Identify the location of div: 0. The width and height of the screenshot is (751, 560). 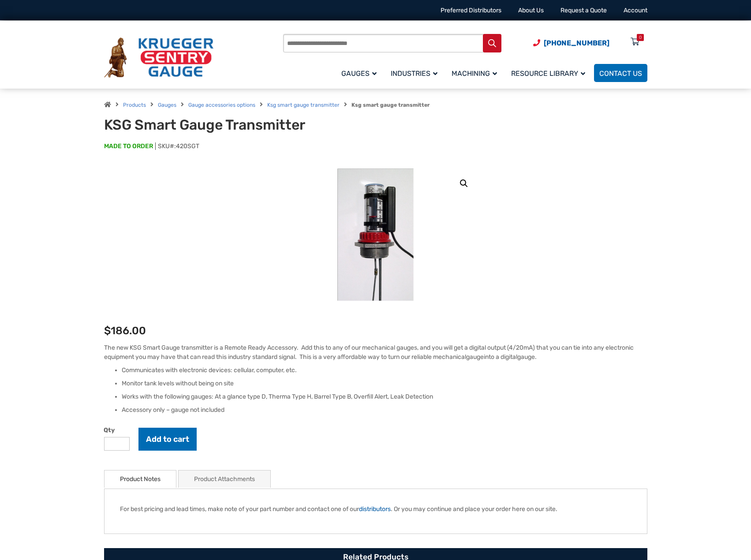
(640, 38).